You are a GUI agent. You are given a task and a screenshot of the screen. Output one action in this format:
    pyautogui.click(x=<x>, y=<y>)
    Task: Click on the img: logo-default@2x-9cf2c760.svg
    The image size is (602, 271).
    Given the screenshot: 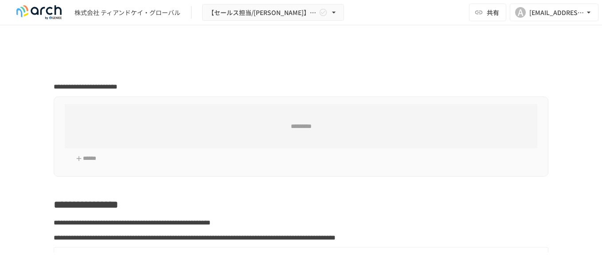 What is the action you would take?
    pyautogui.click(x=39, y=12)
    